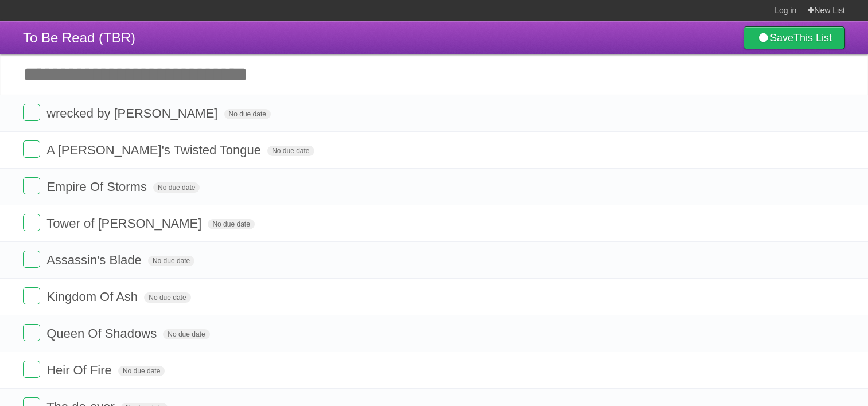 Image resolution: width=868 pixels, height=406 pixels. What do you see at coordinates (80, 370) in the screenshot?
I see `span: Heir Of Fire` at bounding box center [80, 370].